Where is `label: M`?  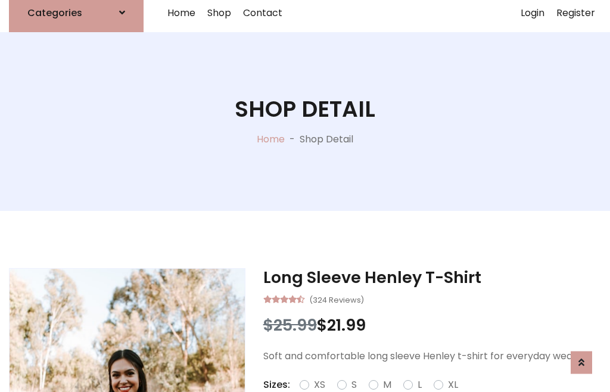 label: M is located at coordinates (387, 385).